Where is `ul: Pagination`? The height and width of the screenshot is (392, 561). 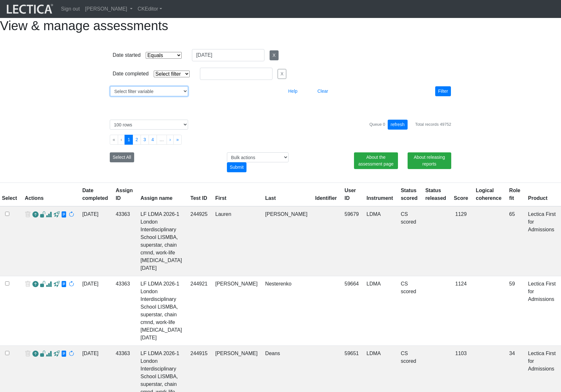
ul: Pagination is located at coordinates (280, 140).